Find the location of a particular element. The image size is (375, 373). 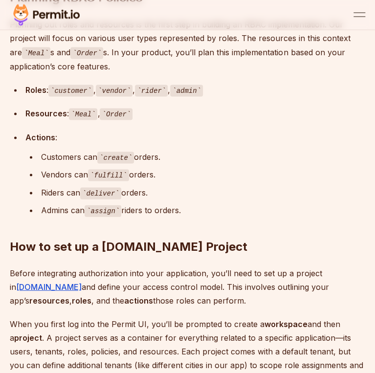

strong: roles is located at coordinates (82, 300).